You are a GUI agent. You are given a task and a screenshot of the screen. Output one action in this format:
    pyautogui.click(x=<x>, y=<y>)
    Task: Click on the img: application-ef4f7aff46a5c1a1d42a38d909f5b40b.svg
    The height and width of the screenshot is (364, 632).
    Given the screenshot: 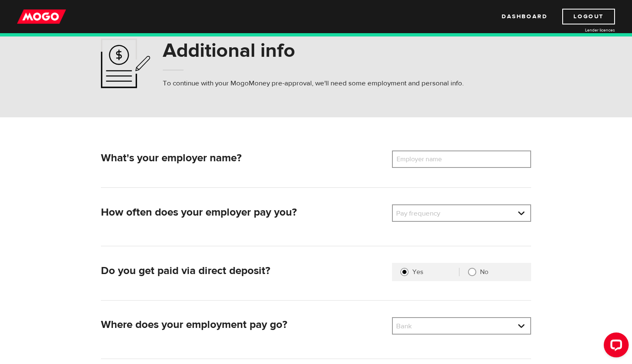 What is the action you would take?
    pyautogui.click(x=125, y=63)
    